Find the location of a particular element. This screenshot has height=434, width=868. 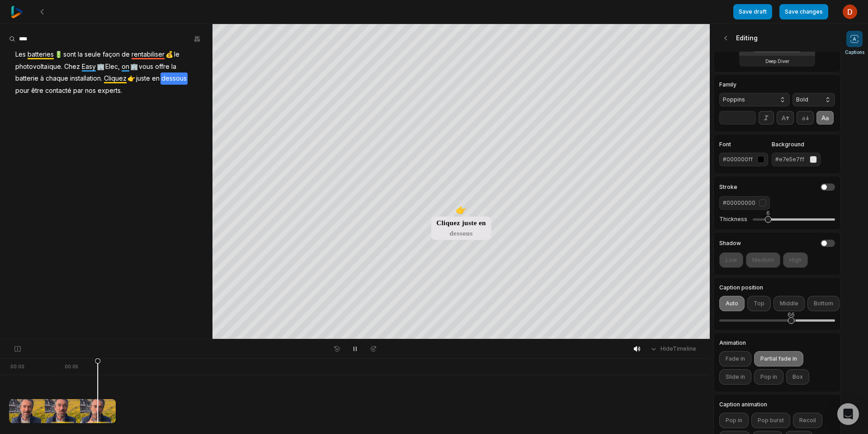

label: Thickness is located at coordinates (733, 219).